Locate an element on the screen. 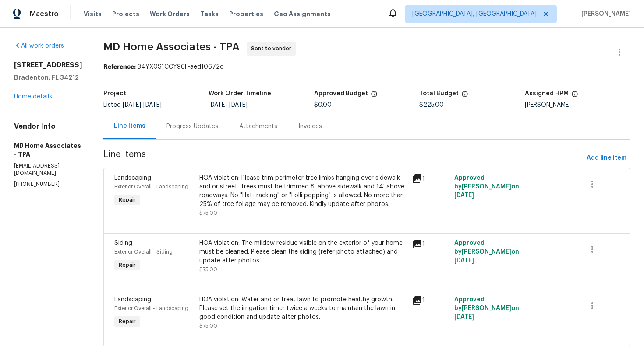 This screenshot has width=644, height=349. h4: Vendor Info is located at coordinates (48, 127).